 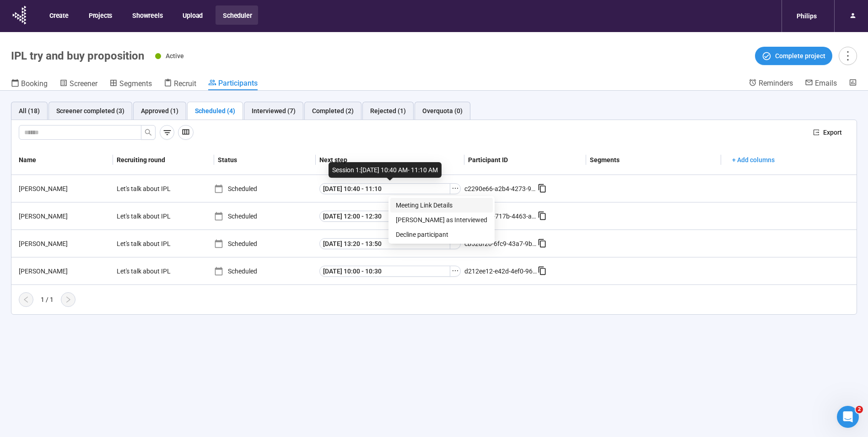 What do you see at coordinates (180, 84) in the screenshot?
I see `a: Recruit` at bounding box center [180, 84].